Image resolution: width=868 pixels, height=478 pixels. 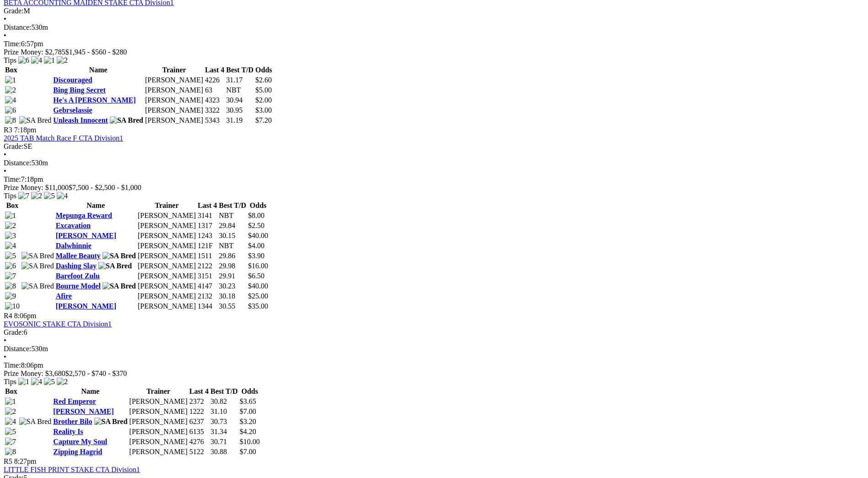 I want to click on span: 8:06pm, so click(x=25, y=316).